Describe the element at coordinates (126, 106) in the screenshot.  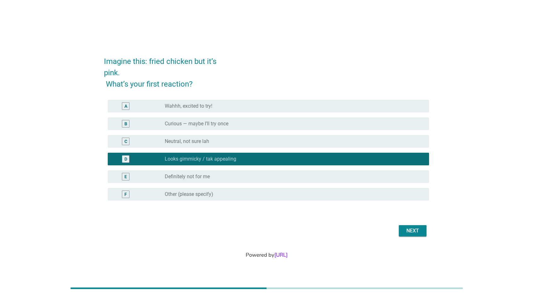
I see `div: A` at that location.